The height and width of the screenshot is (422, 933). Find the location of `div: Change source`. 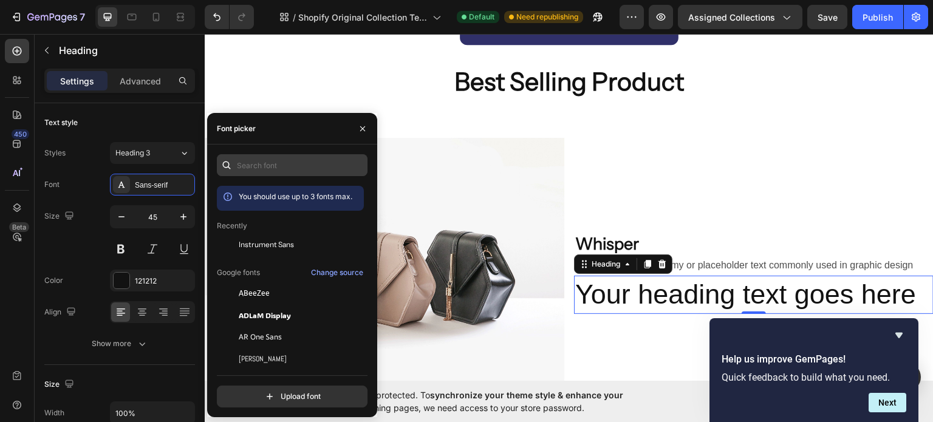

div: Change source is located at coordinates (337, 273).